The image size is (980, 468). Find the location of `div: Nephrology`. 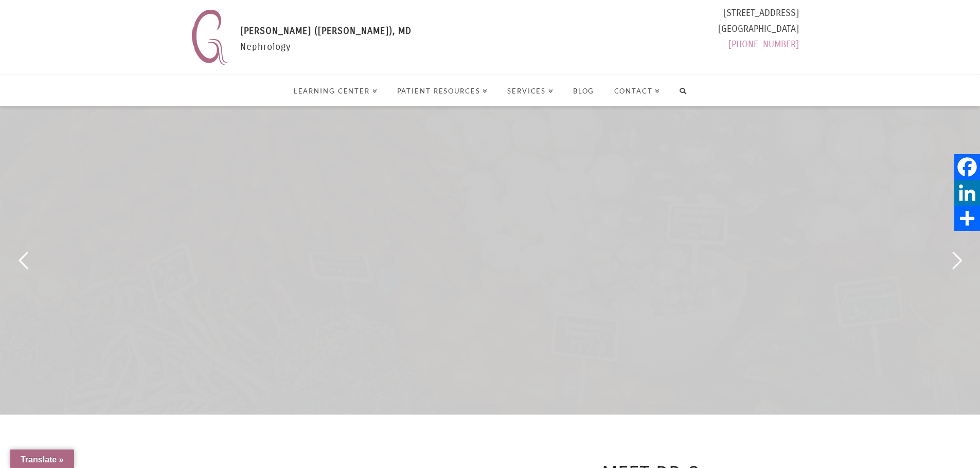

div: Nephrology is located at coordinates (326, 47).